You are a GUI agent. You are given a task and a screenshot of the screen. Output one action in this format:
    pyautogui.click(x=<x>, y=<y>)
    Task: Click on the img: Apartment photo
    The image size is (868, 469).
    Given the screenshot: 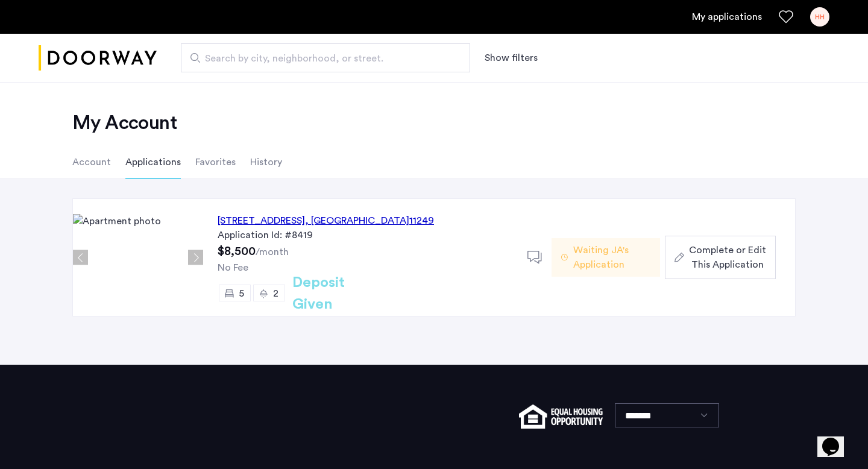 What is the action you would take?
    pyautogui.click(x=138, y=257)
    